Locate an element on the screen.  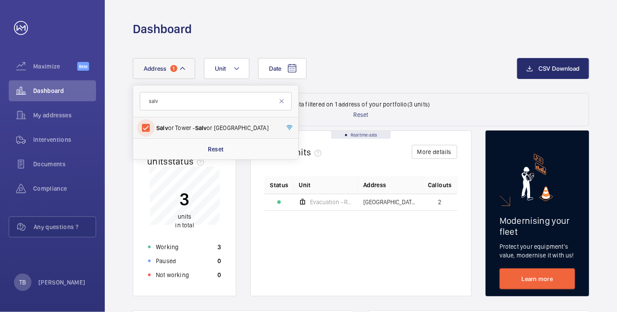
p: in total is located at coordinates (184, 221).